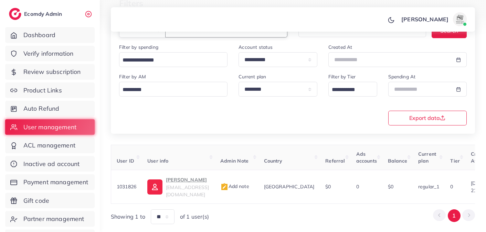  I want to click on span: Add note, so click(235, 186).